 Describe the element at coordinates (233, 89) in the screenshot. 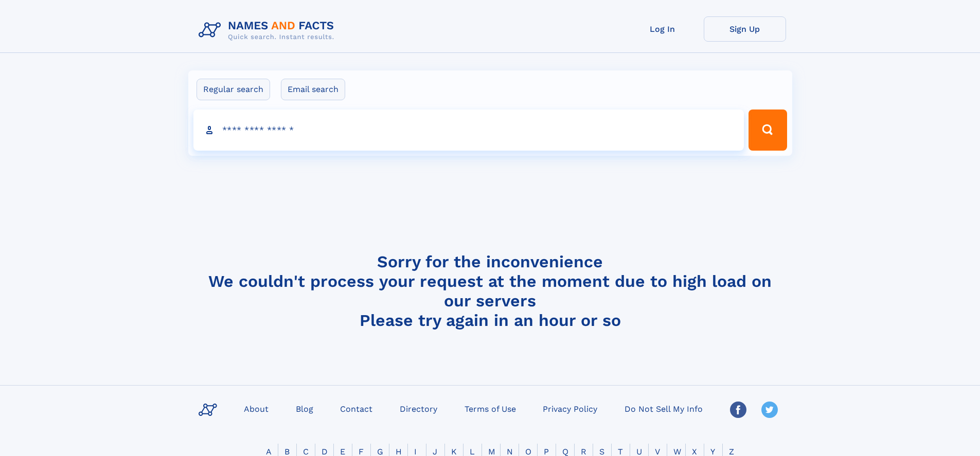

I see `label: Regular search` at that location.